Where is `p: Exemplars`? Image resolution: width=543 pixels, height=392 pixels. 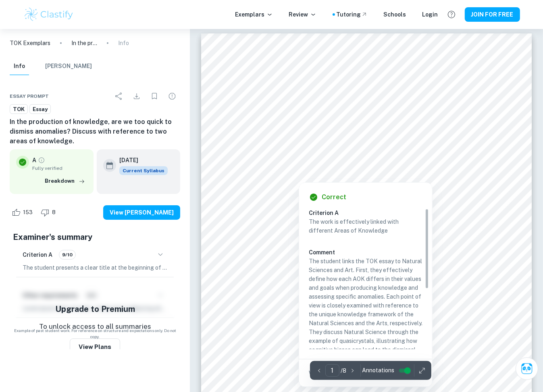
p: Exemplars is located at coordinates (254, 15).